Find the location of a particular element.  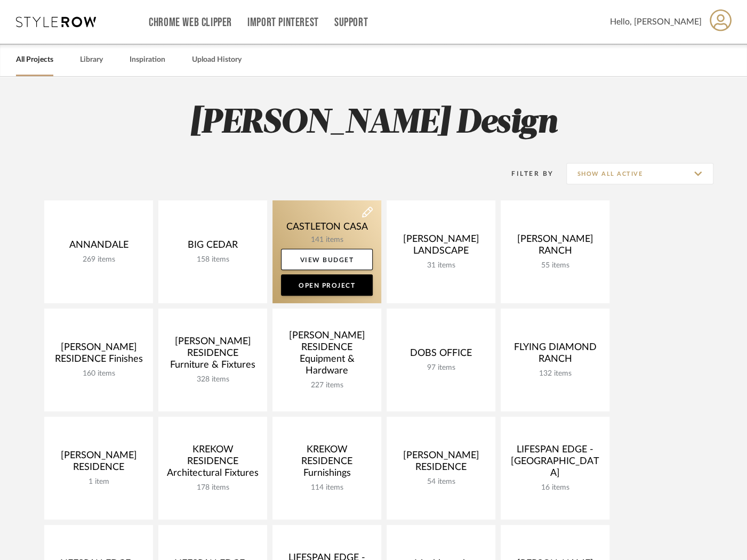

div: 55 items is located at coordinates (555, 265).